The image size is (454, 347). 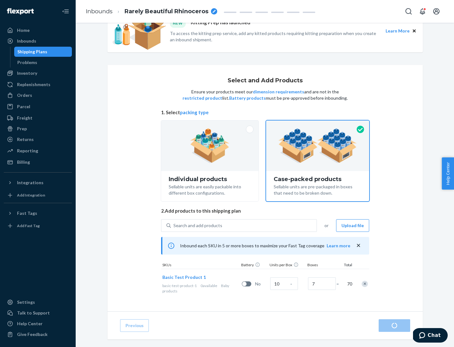 What do you see at coordinates (27, 73) in the screenshot?
I see `div: Inventory` at bounding box center [27, 73].